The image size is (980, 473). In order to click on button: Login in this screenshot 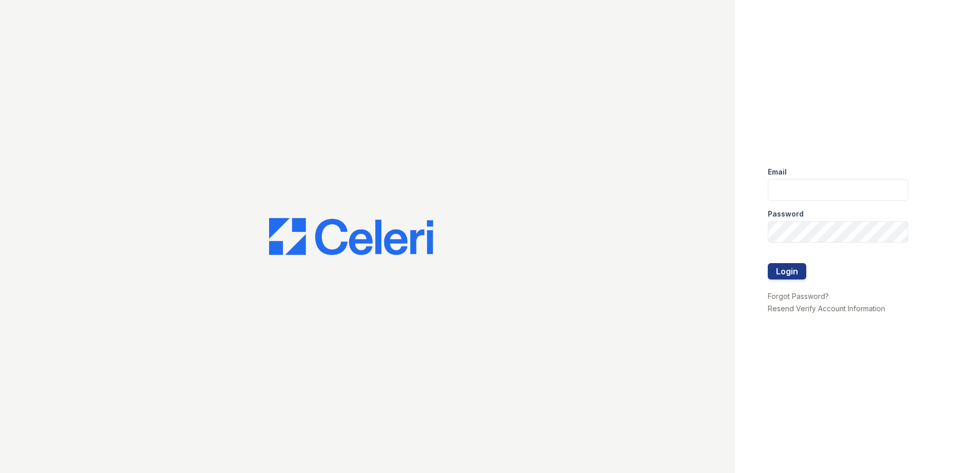, I will do `click(787, 272)`.